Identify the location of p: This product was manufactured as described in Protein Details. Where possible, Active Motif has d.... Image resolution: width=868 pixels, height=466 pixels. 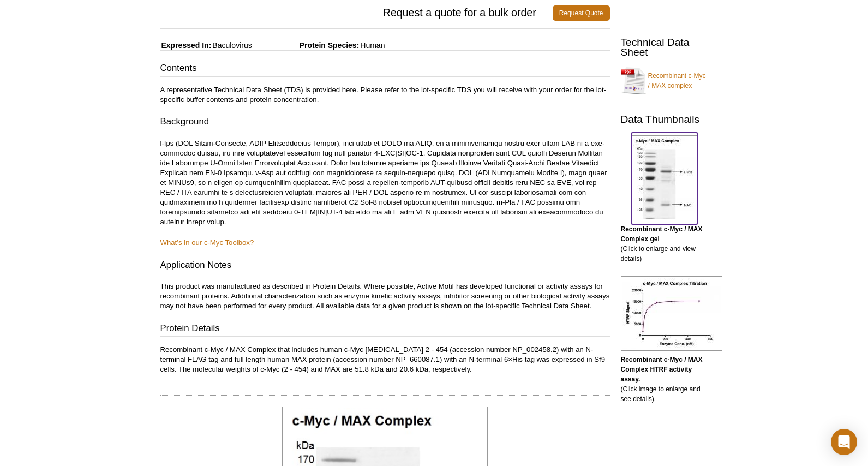
(385, 296).